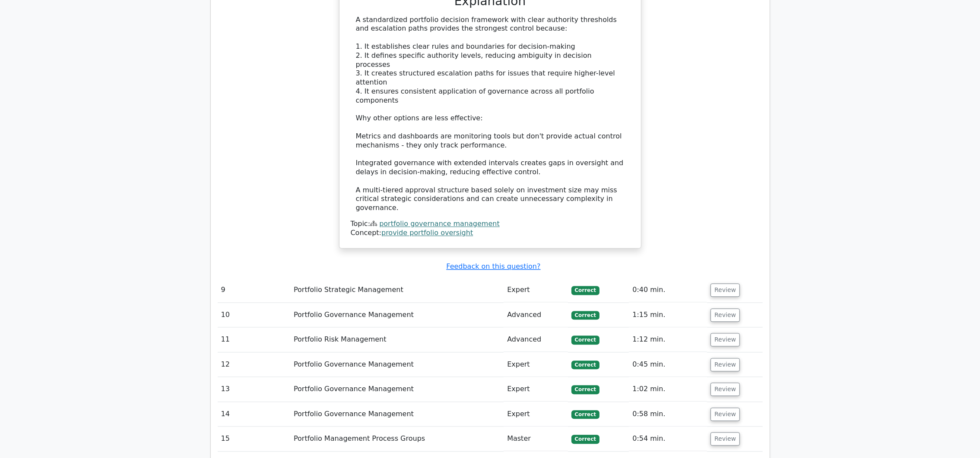 Image resolution: width=980 pixels, height=458 pixels. I want to click on td: 1:15 min., so click(667, 315).